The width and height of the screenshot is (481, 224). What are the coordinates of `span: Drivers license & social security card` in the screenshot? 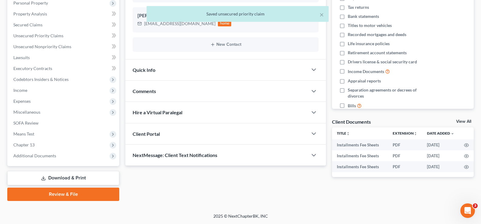 It's located at (383, 62).